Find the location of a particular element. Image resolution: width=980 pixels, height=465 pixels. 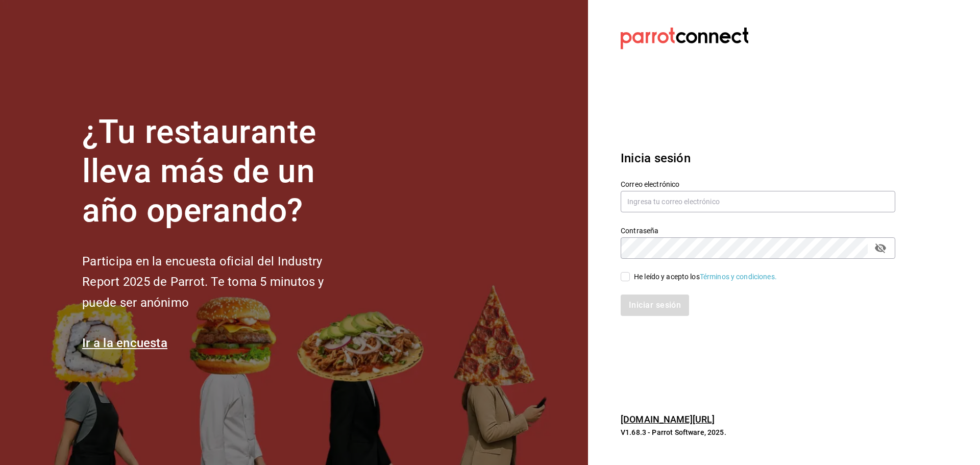

h2: Participa en la encuesta oficial del Industry Report 2025 de Parrot. Te toma 5 minutos y puede se... is located at coordinates (220, 282).